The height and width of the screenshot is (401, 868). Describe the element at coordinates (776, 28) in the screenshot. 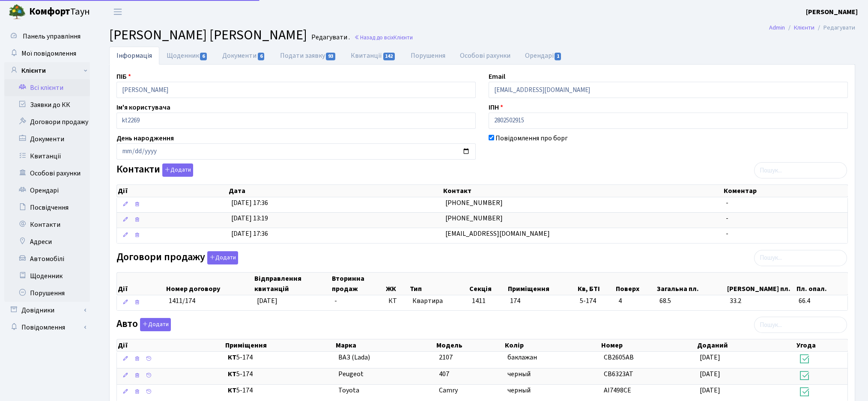

I see `a: Admin` at that location.